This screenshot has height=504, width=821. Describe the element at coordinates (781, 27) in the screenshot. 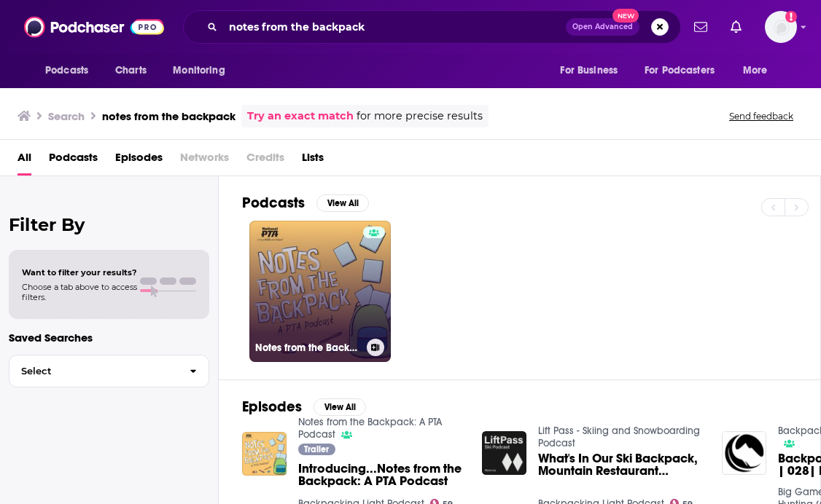

I see `img: User Profile` at that location.